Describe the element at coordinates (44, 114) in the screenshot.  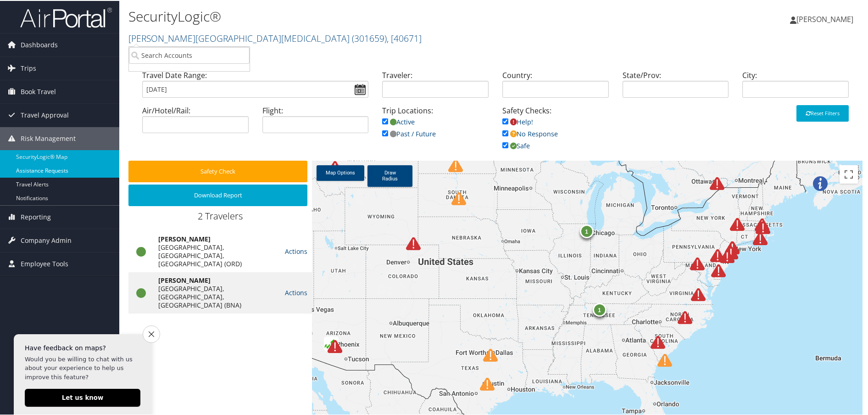
I see `span: Travel Approval` at that location.